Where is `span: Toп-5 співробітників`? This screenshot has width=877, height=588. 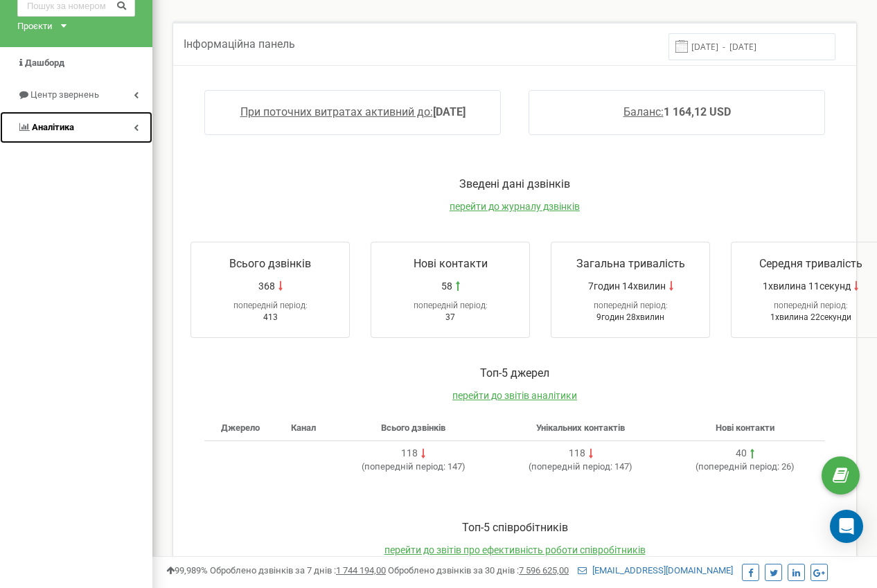 span: Toп-5 співробітників is located at coordinates (515, 527).